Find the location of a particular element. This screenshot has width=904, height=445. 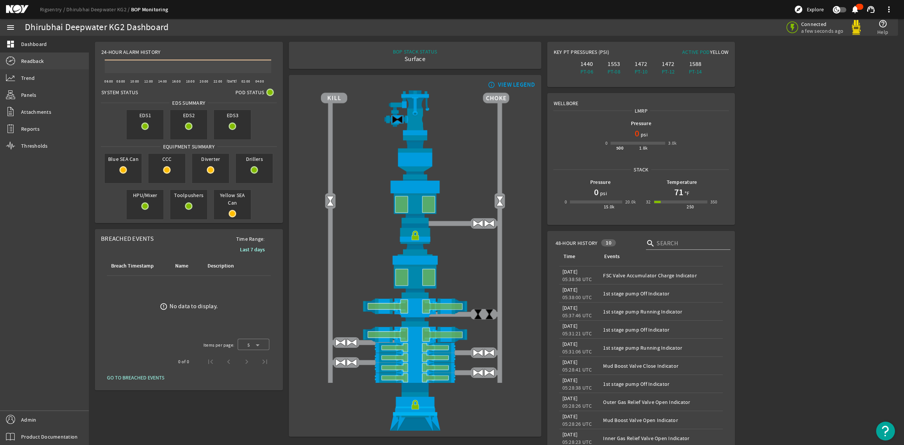

div: VIEW LEGEND is located at coordinates (516, 85).